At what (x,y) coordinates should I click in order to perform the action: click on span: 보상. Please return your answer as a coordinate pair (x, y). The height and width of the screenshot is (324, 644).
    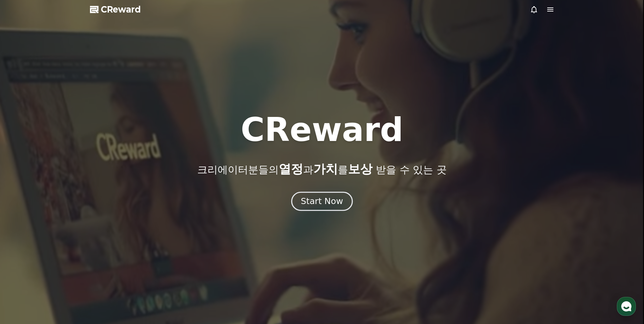
    Looking at the image, I should click on (360, 169).